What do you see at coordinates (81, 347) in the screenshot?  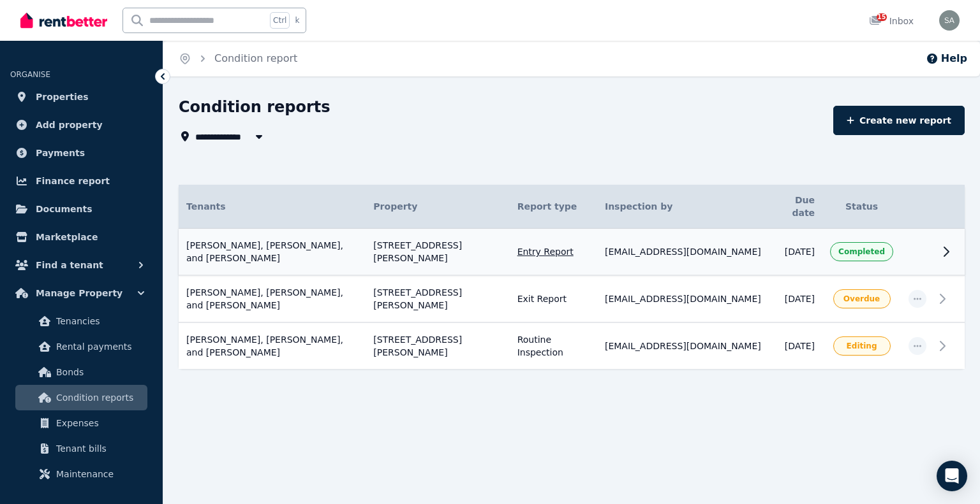 I see `a: Rental payments` at bounding box center [81, 347].